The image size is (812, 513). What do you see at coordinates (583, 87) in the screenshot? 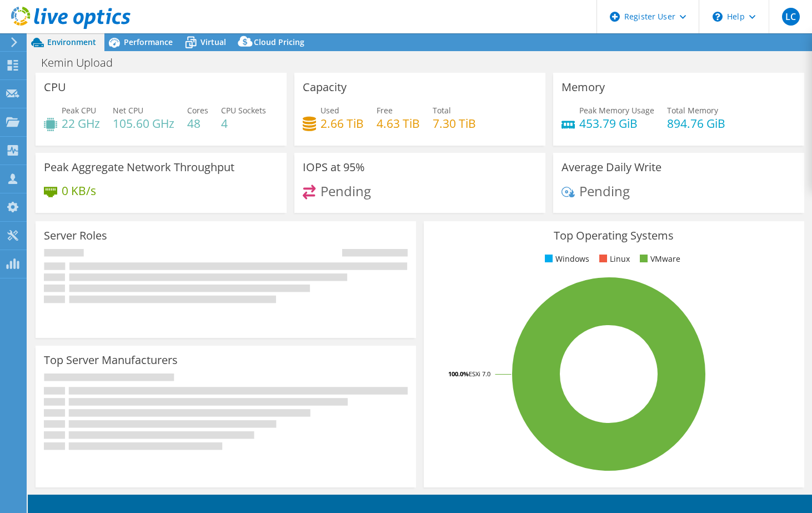
I see `h3: Memory` at bounding box center [583, 87].